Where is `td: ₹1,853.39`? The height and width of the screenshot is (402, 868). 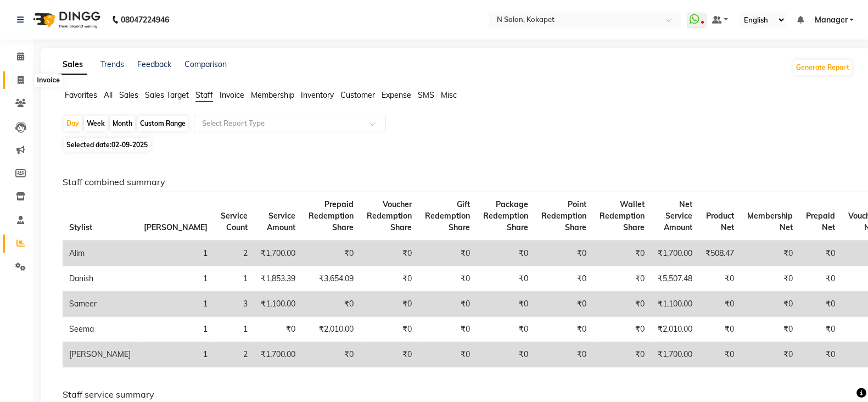 td: ₹1,853.39 is located at coordinates (278, 279).